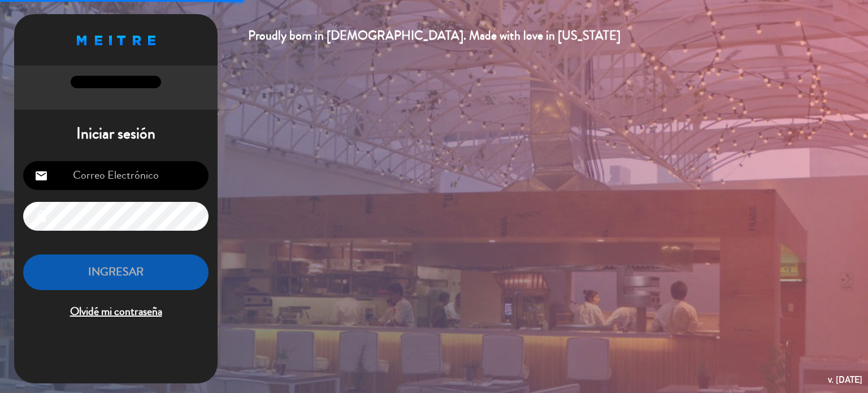 This screenshot has height=393, width=868. Describe the element at coordinates (41, 217) in the screenshot. I see `i: lock` at that location.